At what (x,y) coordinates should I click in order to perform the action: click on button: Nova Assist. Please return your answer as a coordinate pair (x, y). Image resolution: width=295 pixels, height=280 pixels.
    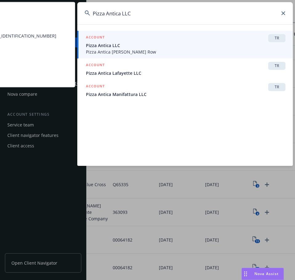
    Looking at the image, I should click on (263, 274).